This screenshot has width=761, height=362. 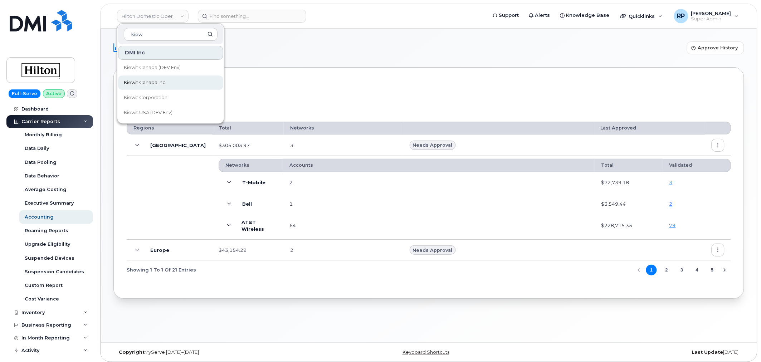 I want to click on a: 2, so click(x=671, y=204).